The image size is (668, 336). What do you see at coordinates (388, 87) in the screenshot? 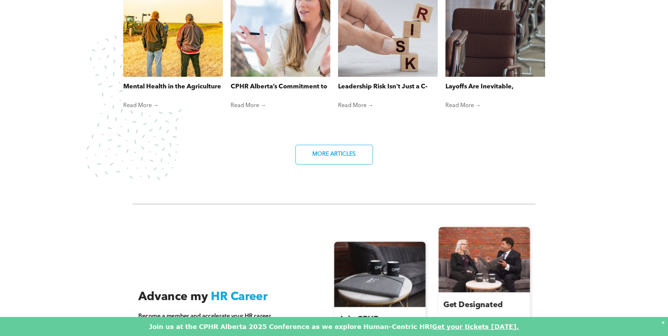
I see `a: Leadership Risk Isn't Just a C-Suite Concern` at bounding box center [388, 87].